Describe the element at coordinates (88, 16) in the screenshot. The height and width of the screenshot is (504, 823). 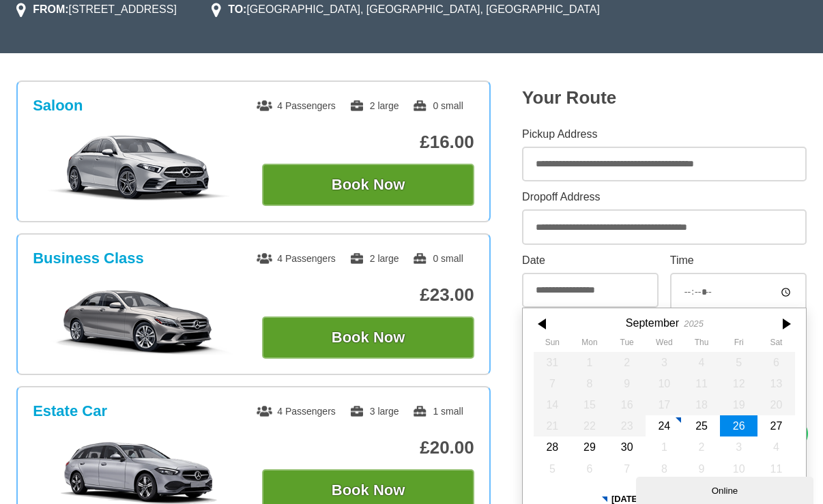
I see `div: Online` at that location.